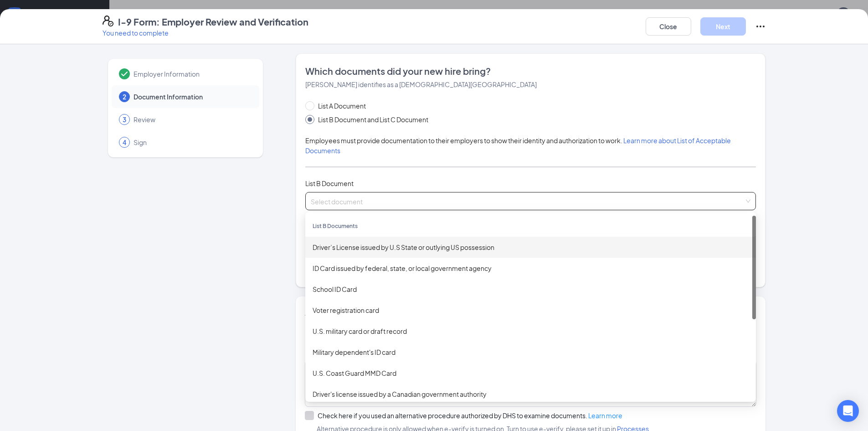 The height and width of the screenshot is (431, 868). I want to click on span: 3, so click(124, 120).